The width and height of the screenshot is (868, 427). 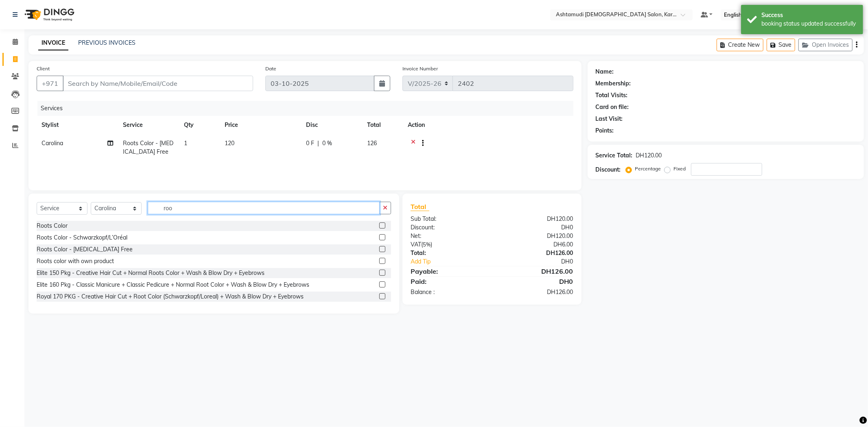 What do you see at coordinates (448, 271) in the screenshot?
I see `div: Payable:` at bounding box center [448, 271].